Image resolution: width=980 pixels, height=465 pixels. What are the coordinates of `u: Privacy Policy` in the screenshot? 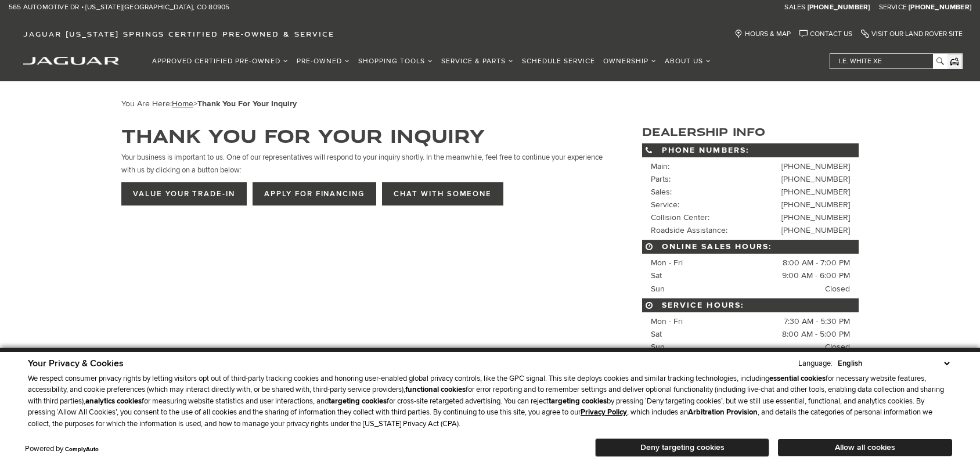 It's located at (604, 412).